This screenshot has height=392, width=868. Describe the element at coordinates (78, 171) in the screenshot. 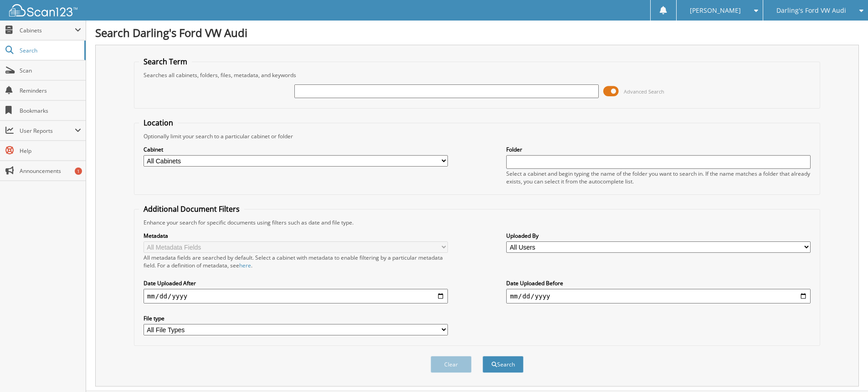

I see `div: 1` at that location.